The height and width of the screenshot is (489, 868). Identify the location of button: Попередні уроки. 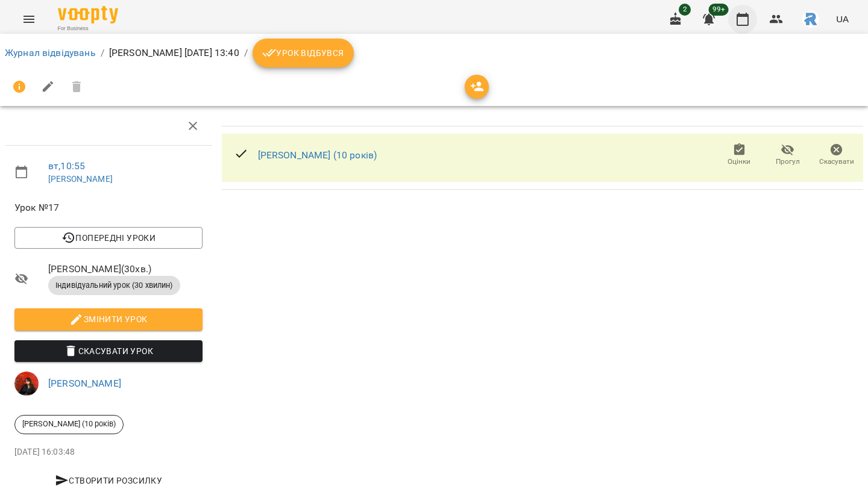
(108, 238).